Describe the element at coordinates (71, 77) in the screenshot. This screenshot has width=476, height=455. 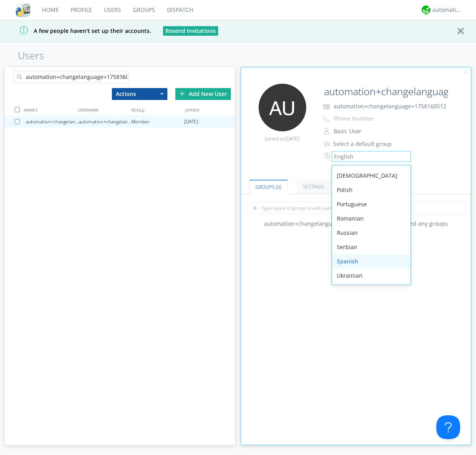
I see `input: Search users` at that location.